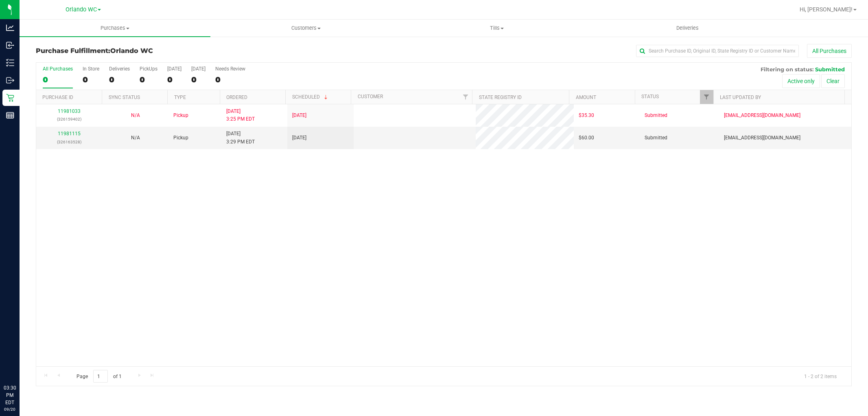 The width and height of the screenshot is (868, 416). What do you see at coordinates (115, 28) in the screenshot?
I see `span: Purchases` at bounding box center [115, 28].